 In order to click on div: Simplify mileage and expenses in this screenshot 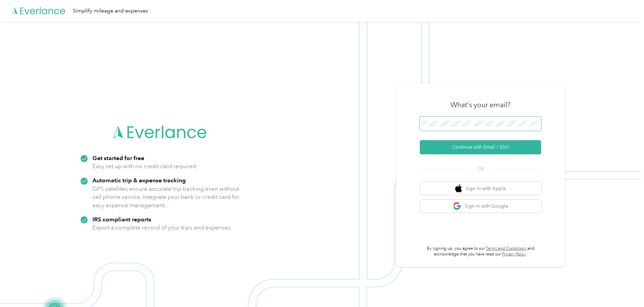, I will do `click(110, 11)`.